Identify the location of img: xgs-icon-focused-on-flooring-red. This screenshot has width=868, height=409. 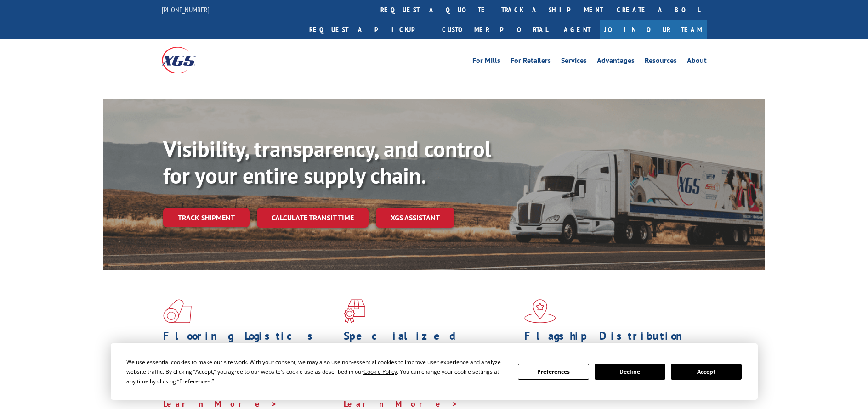
(354, 311).